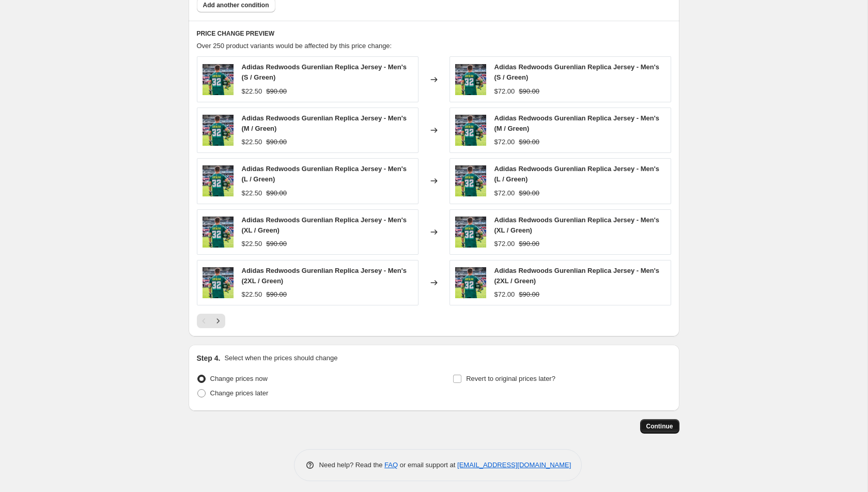  Describe the element at coordinates (281, 358) in the screenshot. I see `p: Select when the prices should change` at that location.